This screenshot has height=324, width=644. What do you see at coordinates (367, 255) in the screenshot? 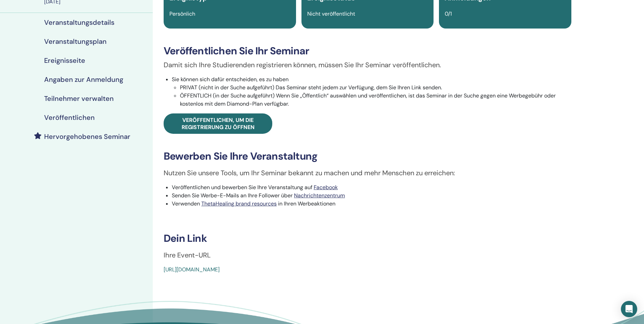
I see `p: Ihre Event-URL` at bounding box center [367, 255].